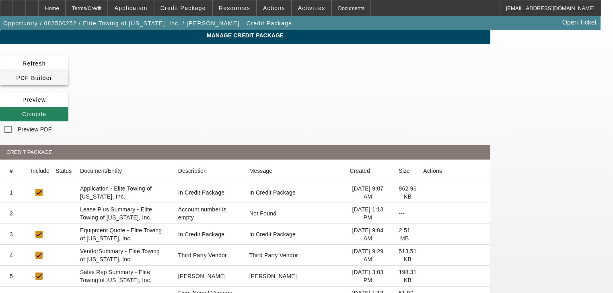 The height and width of the screenshot is (293, 613). Describe the element at coordinates (131, 8) in the screenshot. I see `span: Application` at that location.